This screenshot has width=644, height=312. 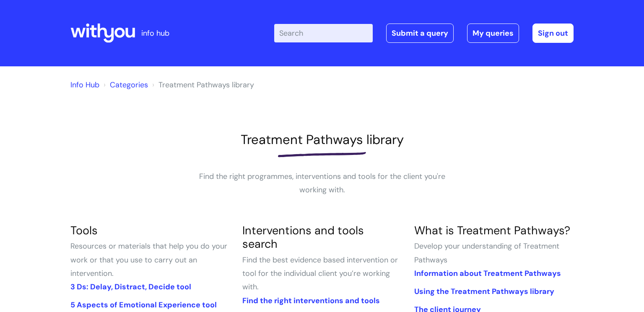 What do you see at coordinates (155, 33) in the screenshot?
I see `p: info hub` at bounding box center [155, 33].